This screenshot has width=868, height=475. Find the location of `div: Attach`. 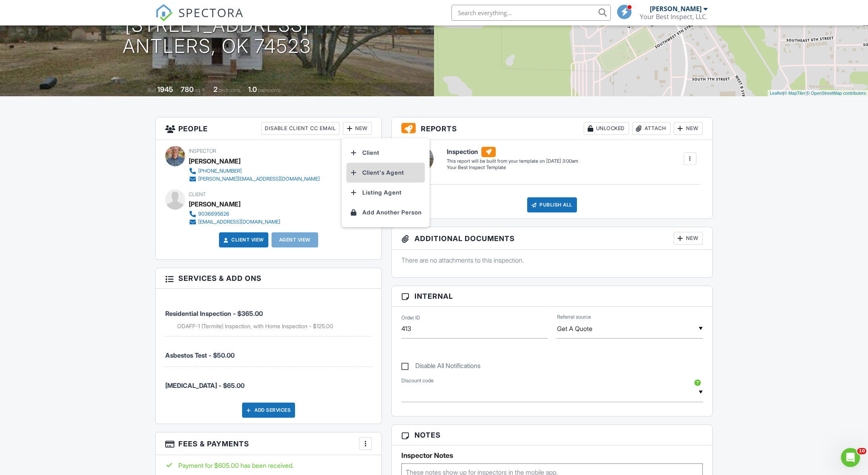

div: Attach is located at coordinates (652, 128).